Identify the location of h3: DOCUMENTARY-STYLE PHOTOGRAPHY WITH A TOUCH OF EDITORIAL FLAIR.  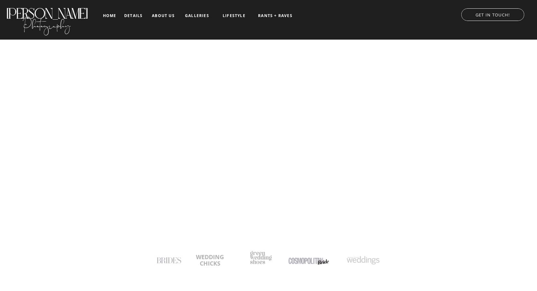
(269, 178).